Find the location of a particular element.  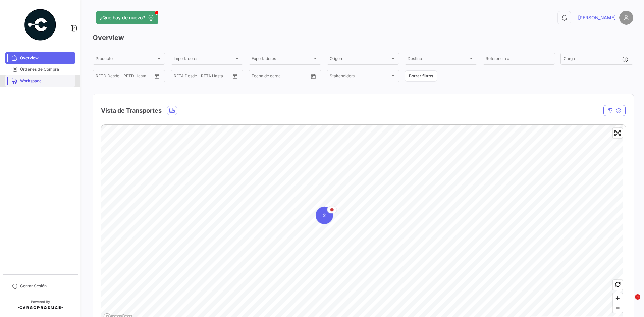

h4: Vista de Transportes is located at coordinates (131, 110).